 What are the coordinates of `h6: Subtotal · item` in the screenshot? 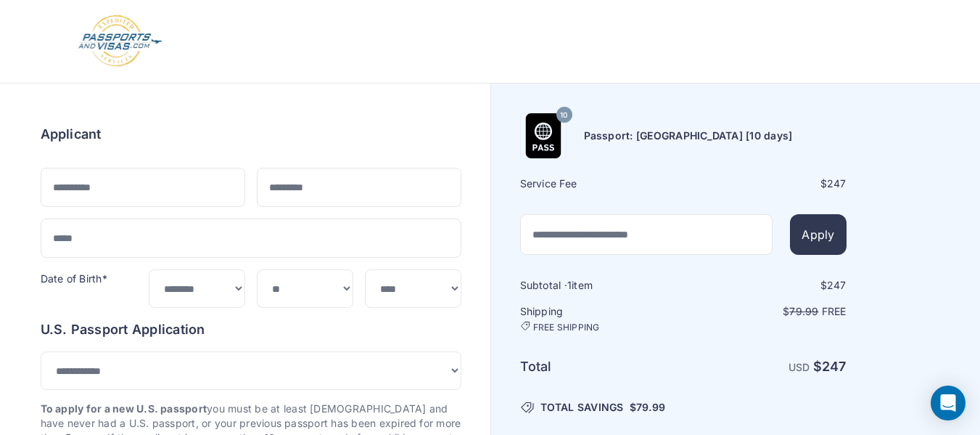 It's located at (601, 285).